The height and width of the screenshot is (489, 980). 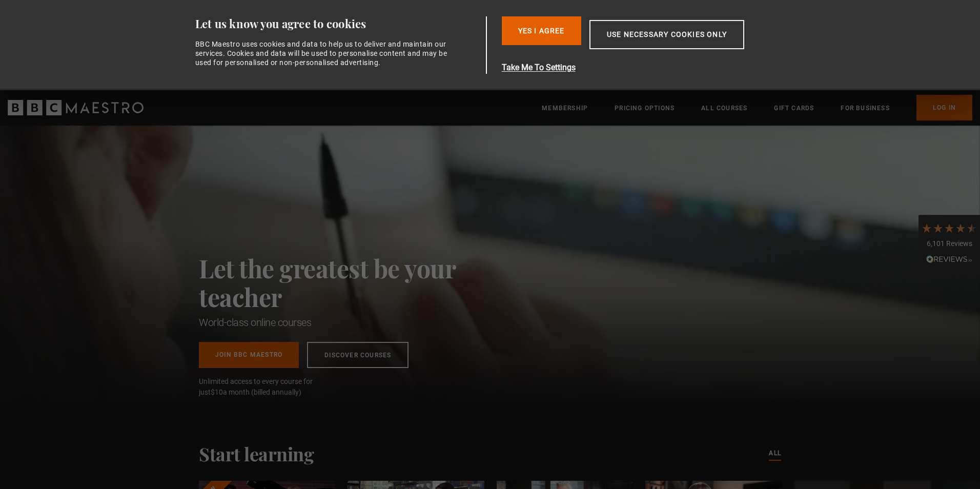 What do you see at coordinates (944, 108) in the screenshot?
I see `a: Log In` at bounding box center [944, 108].